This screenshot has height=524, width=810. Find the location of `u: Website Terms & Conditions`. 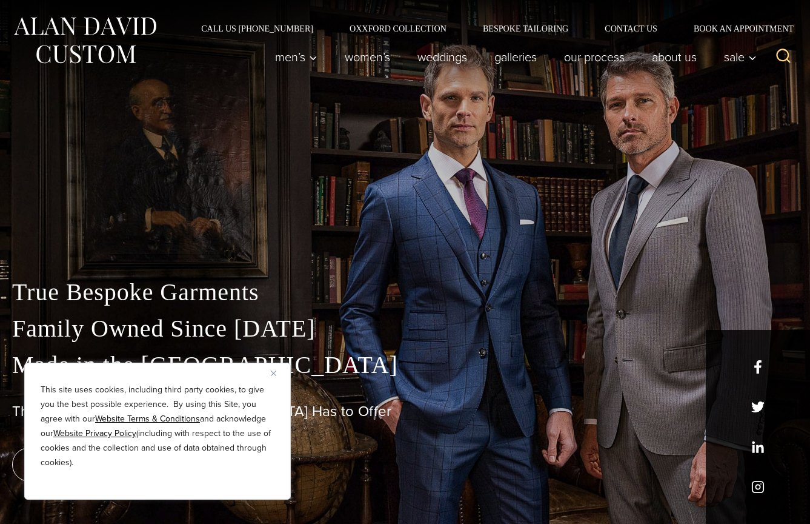

u: Website Terms & Conditions is located at coordinates (147, 418).